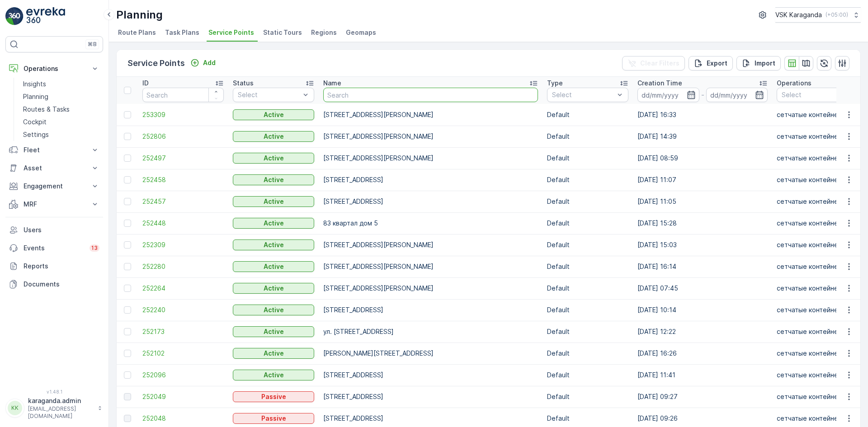  Describe the element at coordinates (231, 32) in the screenshot. I see `span: Service Points` at that location.